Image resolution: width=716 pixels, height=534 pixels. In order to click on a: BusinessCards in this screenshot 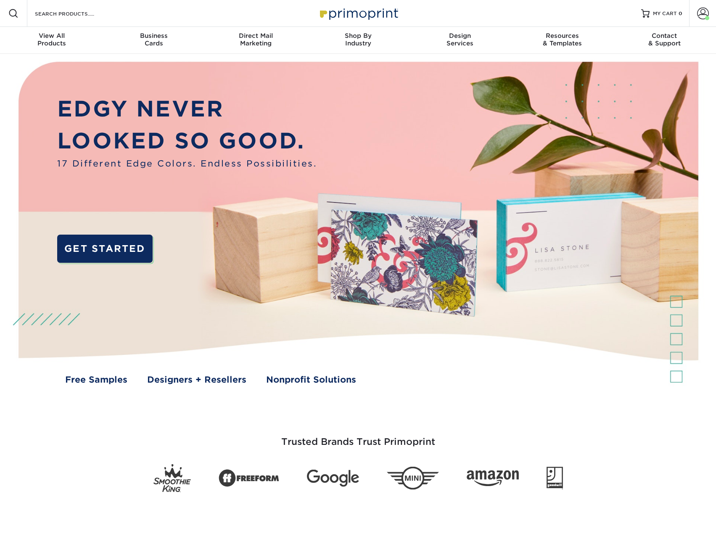, I will do `click(153, 40)`.